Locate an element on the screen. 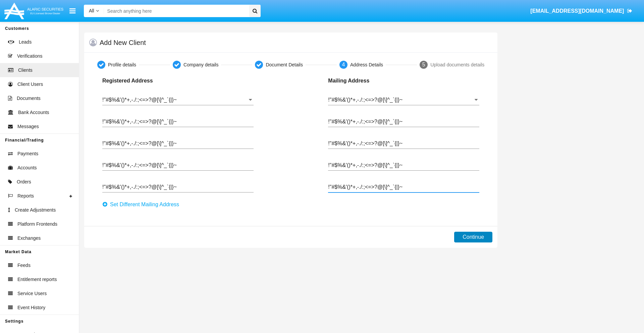  span: Documents is located at coordinates (28, 98).